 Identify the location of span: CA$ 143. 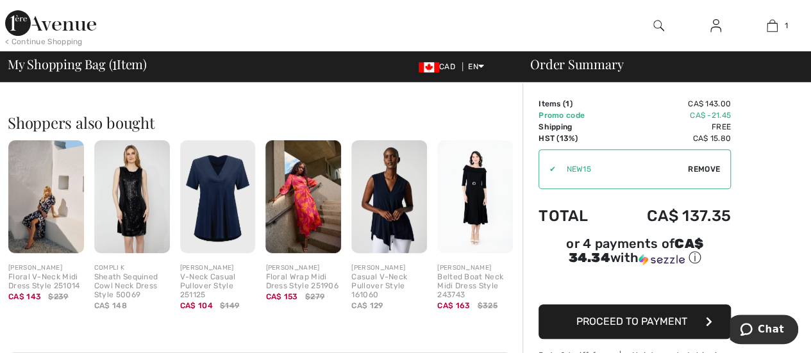
(24, 297).